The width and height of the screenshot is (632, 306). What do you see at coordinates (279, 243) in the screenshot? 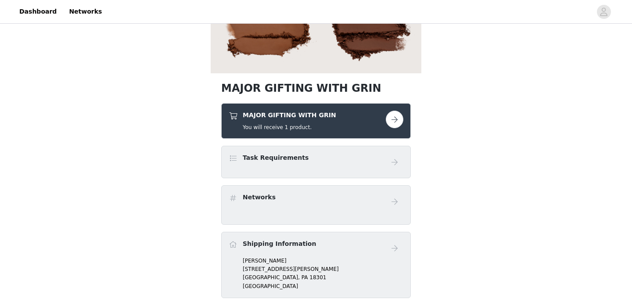
I see `h4: Shipping Information` at bounding box center [279, 243].